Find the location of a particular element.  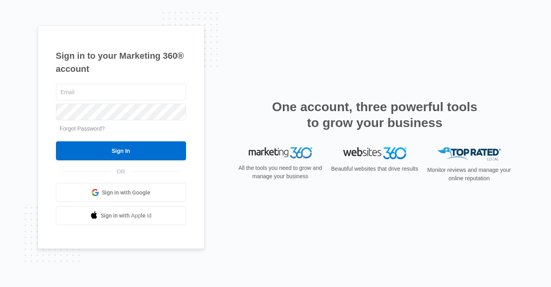

span: Sign in with Apple Id is located at coordinates (126, 216).